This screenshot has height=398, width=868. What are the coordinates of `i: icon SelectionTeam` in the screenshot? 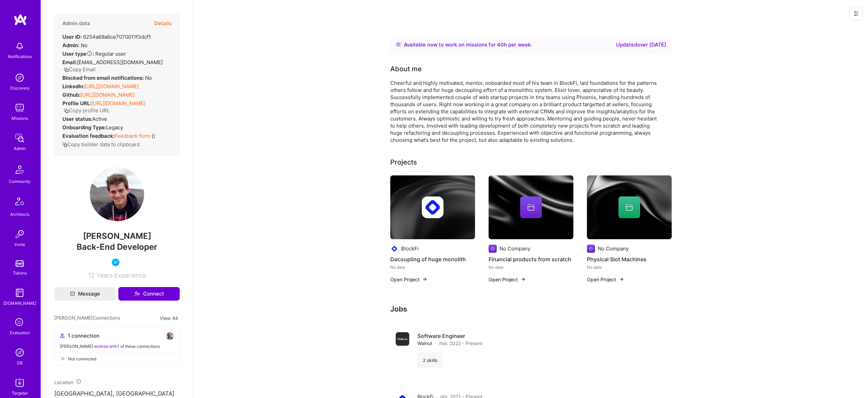 It's located at (20, 322).